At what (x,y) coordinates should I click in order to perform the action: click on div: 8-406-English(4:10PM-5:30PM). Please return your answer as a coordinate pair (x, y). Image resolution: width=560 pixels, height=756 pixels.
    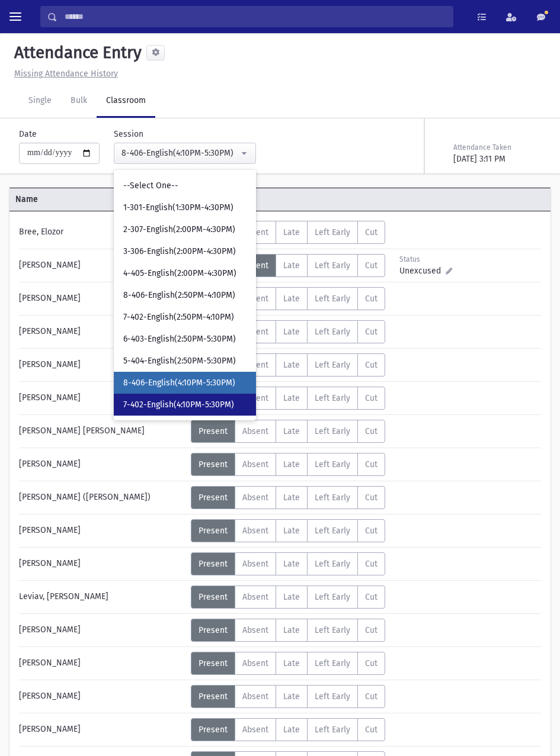
    Looking at the image, I should click on (180, 153).